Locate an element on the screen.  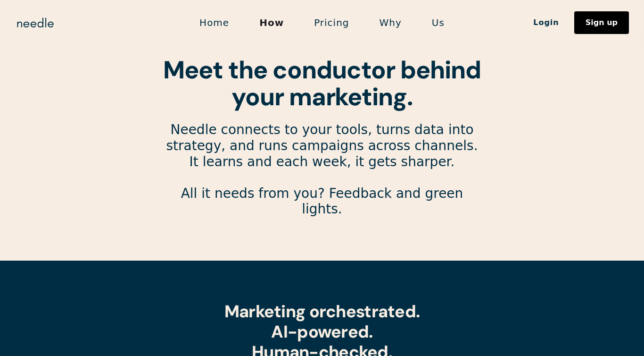
a: Us is located at coordinates (438, 23).